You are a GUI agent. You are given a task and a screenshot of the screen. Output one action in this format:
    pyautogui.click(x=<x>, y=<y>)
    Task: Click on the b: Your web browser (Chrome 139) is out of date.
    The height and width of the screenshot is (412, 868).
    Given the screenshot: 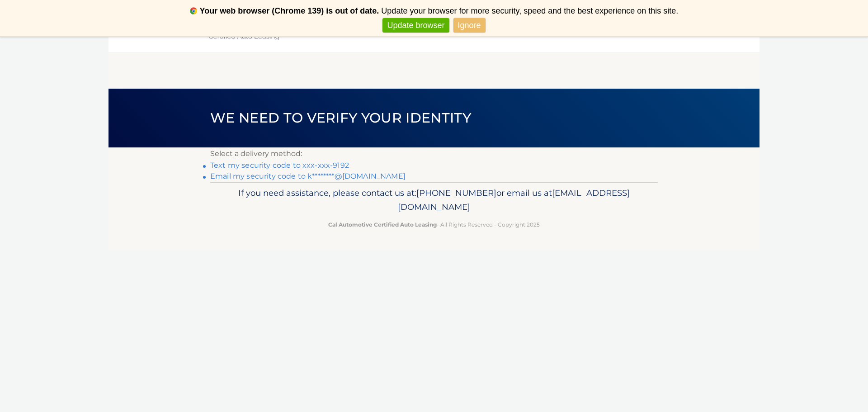 What is the action you would take?
    pyautogui.click(x=290, y=11)
    